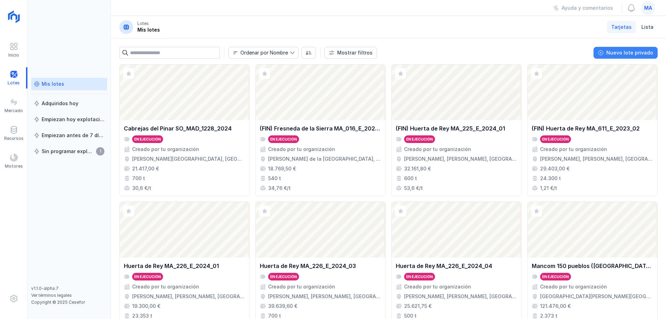 The width and height of the screenshot is (666, 319). Describe the element at coordinates (587, 8) in the screenshot. I see `div: Ayuda y comentarios` at that location.